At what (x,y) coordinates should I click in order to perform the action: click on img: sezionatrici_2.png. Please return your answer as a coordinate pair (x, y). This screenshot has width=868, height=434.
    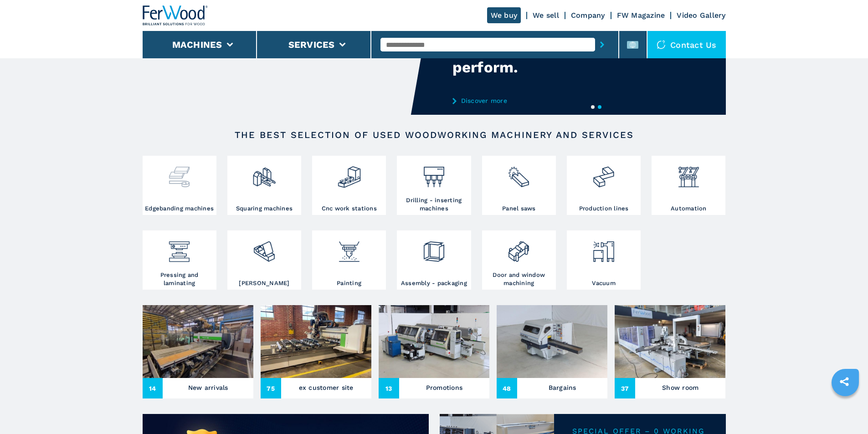
    Looking at the image, I should click on (519, 174).